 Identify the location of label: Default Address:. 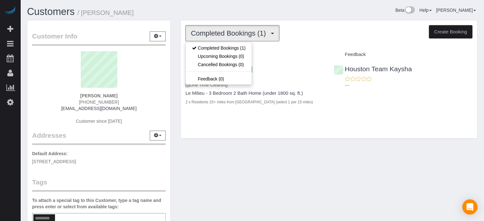
(50, 154).